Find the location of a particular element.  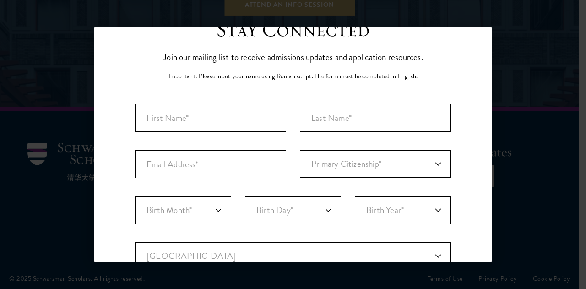

div: Email Address* is located at coordinates (210, 164).